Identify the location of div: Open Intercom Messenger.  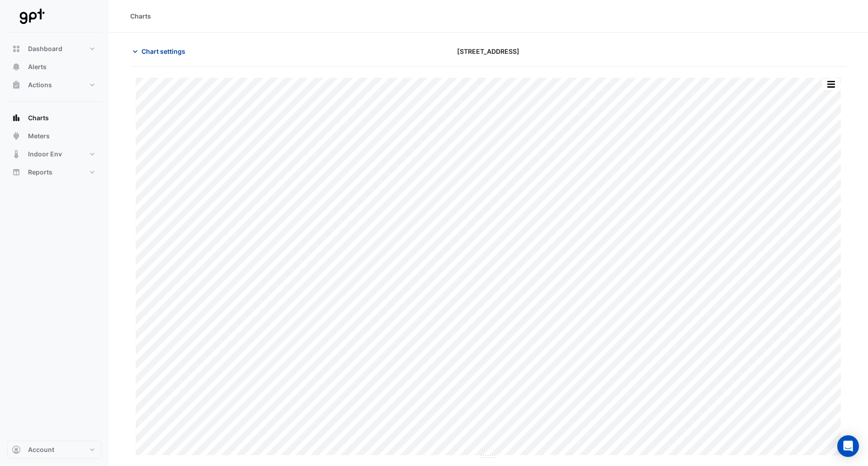
(848, 446).